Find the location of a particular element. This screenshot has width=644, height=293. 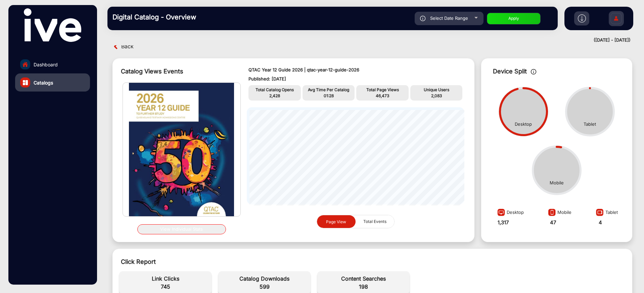

span: Dashboard is located at coordinates (46, 64).